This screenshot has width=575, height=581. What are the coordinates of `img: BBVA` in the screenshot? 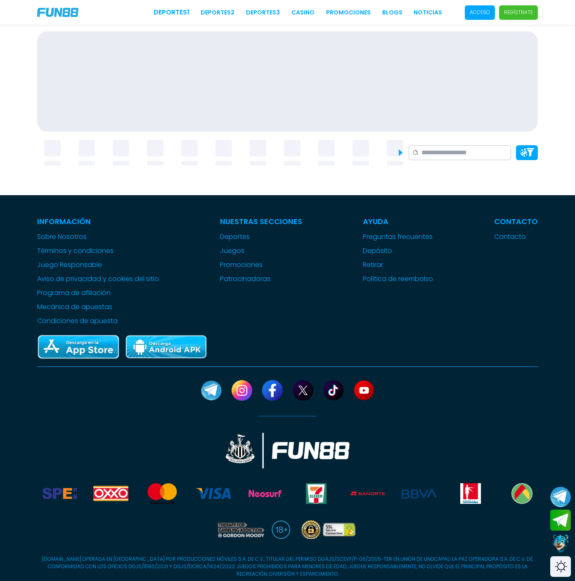 It's located at (419, 494).